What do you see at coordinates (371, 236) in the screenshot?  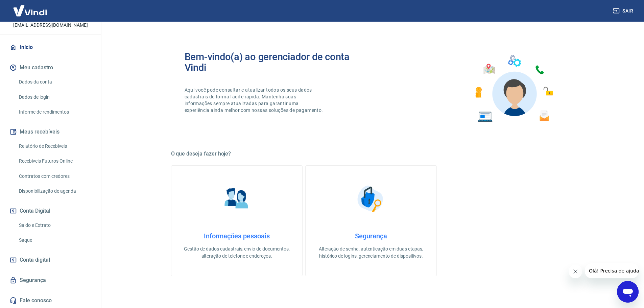 I see `h4: Segurança` at bounding box center [371, 236].